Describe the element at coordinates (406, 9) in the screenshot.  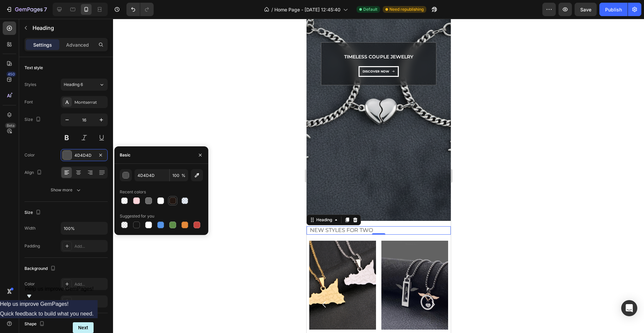
I see `span: Need republishing` at that location.